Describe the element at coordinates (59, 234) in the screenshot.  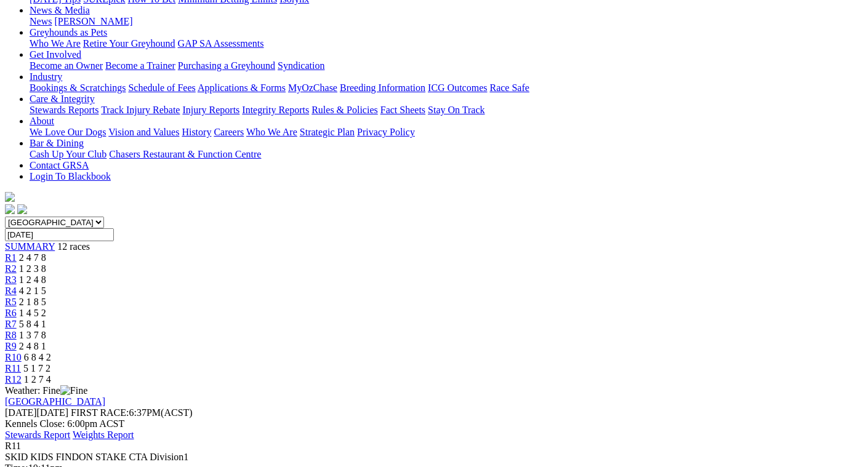
I see `input: Select date` at that location.